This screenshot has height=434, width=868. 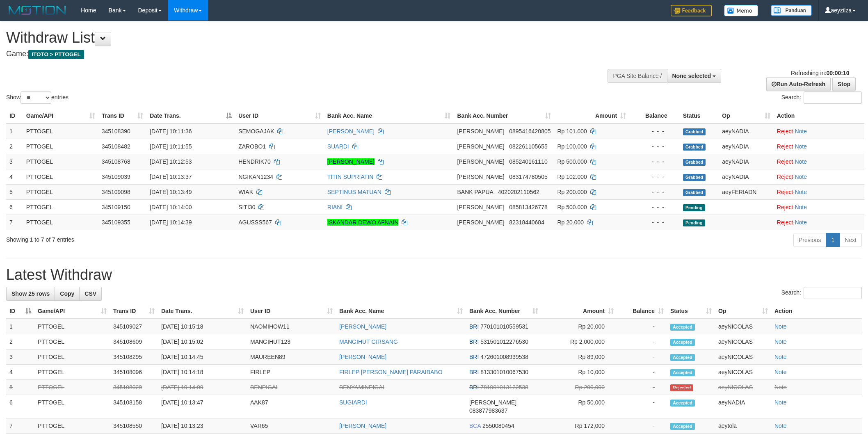 What do you see at coordinates (743, 311) in the screenshot?
I see `th: Op: activate to sort column ascending` at bounding box center [743, 311].